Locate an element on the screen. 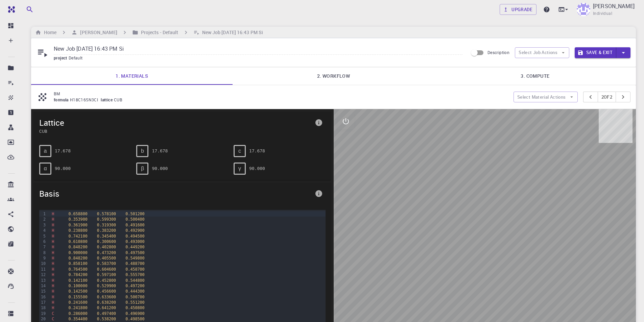 Image resolution: width=644 pixels, height=322 pixels. span: 0.538200 is located at coordinates (106, 319).